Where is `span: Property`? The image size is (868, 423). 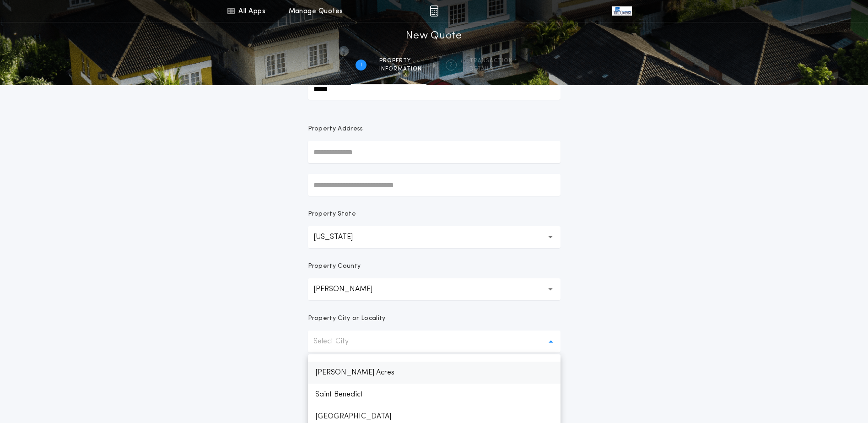 span: Property is located at coordinates (400, 61).